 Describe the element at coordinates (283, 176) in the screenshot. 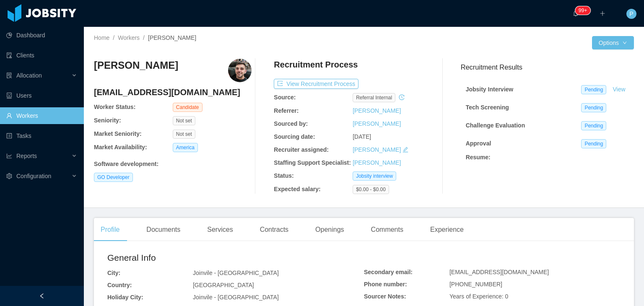

I see `b: Status:` at that location.